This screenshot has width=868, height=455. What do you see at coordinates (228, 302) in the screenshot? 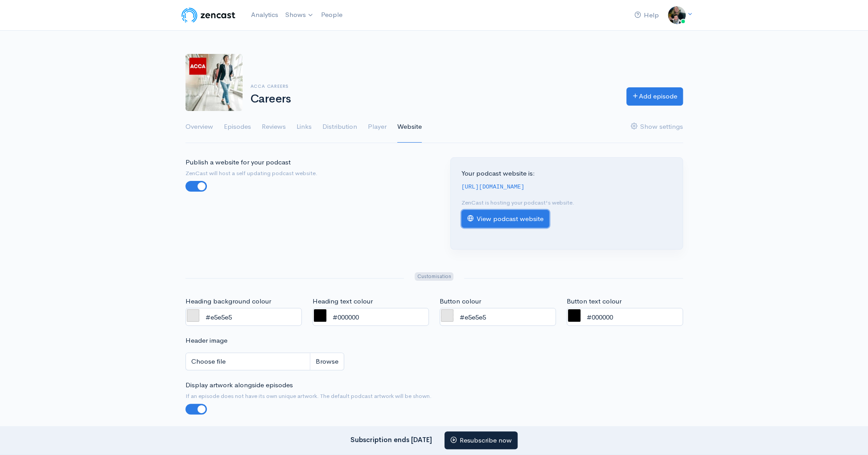
I see `label: Heading background colour` at bounding box center [228, 302].